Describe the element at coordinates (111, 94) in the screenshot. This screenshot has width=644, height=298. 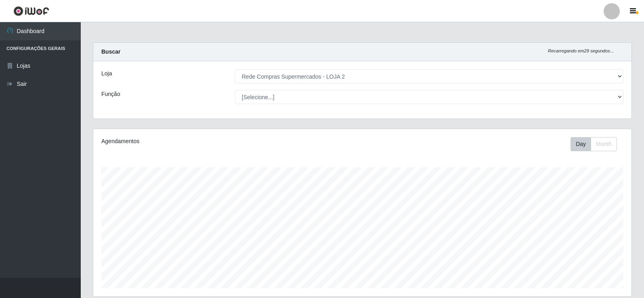
I see `label: Função` at that location.